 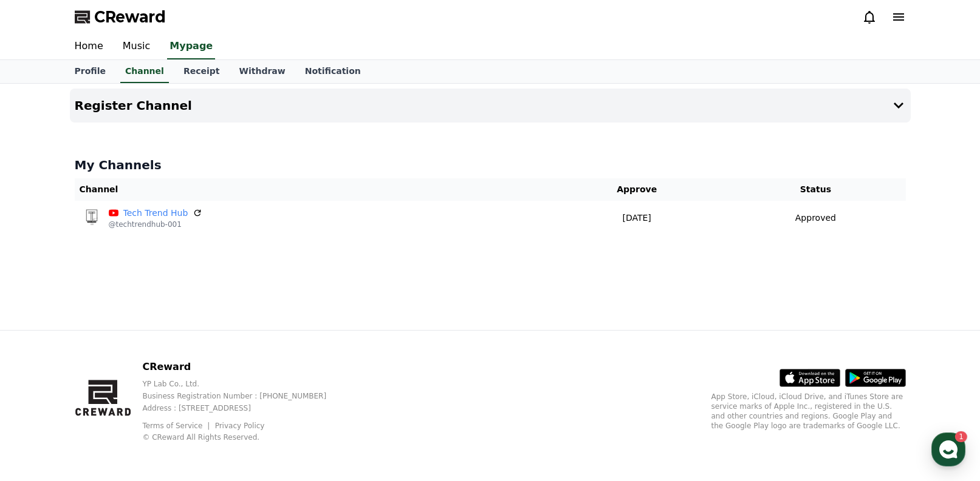 I want to click on h4: My Channels, so click(x=490, y=165).